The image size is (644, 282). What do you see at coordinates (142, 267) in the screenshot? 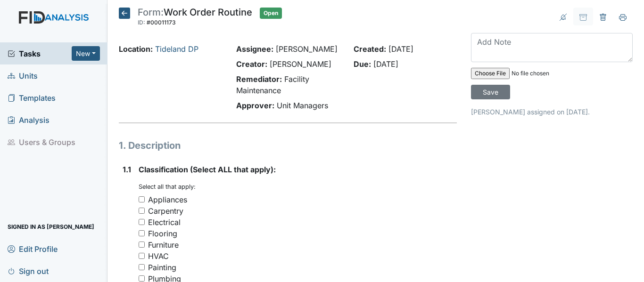
I see `input: Painting` at bounding box center [142, 267].